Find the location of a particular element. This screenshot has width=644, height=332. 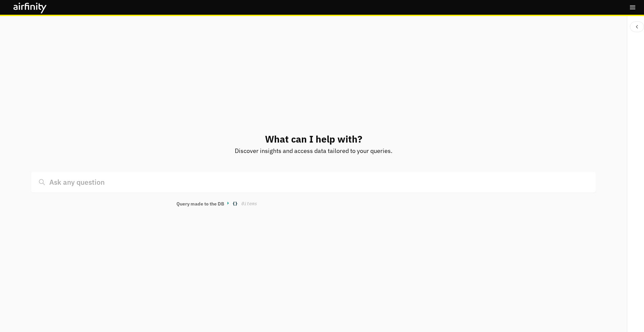

p: What can I help with? is located at coordinates (313, 140).